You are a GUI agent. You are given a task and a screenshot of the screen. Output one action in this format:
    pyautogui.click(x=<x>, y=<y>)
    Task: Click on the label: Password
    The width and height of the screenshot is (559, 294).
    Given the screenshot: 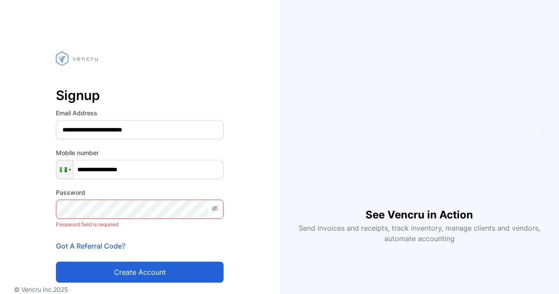 What is the action you would take?
    pyautogui.click(x=140, y=192)
    